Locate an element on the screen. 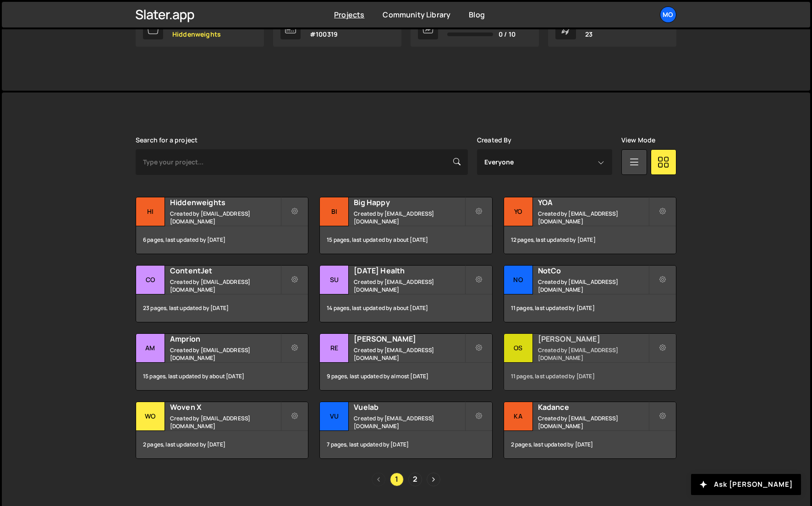  div: Mo is located at coordinates (668, 15).